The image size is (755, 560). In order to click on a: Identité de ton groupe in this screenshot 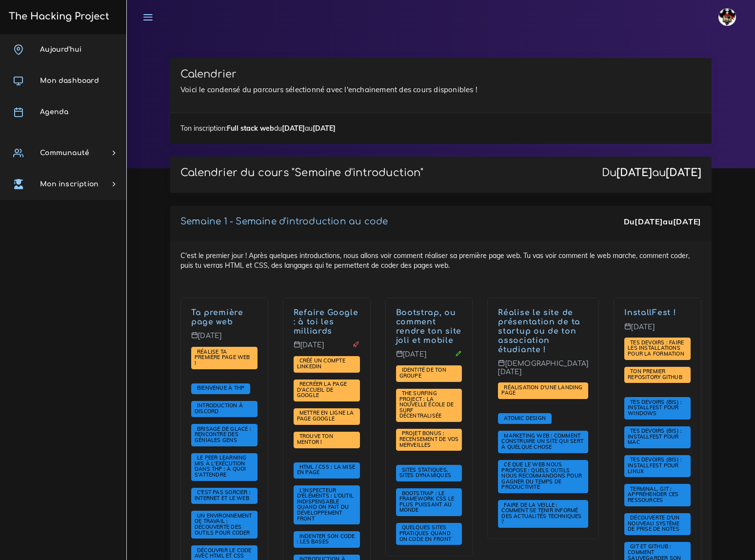, I will do `click(423, 373)`.